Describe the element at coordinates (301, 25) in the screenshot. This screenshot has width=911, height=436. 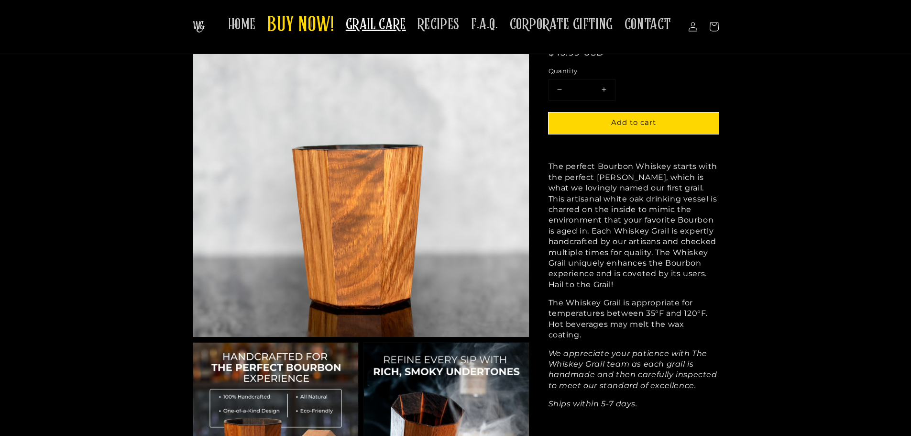
I see `span: BUY NOW!` at that location.